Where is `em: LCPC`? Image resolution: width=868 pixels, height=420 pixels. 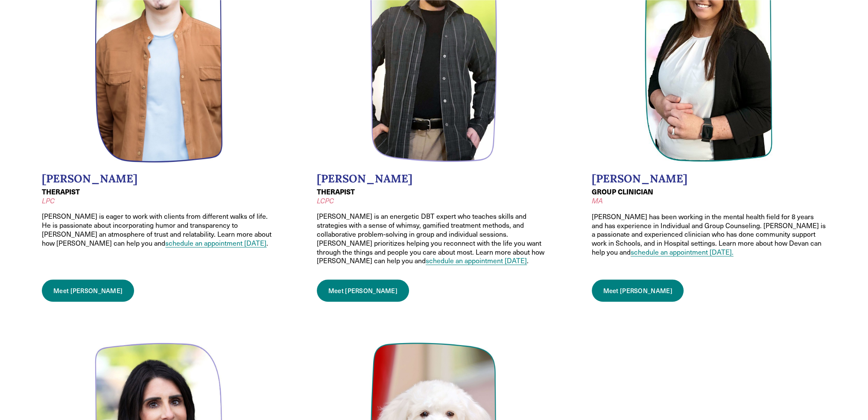 em: LCPC is located at coordinates (326, 201).